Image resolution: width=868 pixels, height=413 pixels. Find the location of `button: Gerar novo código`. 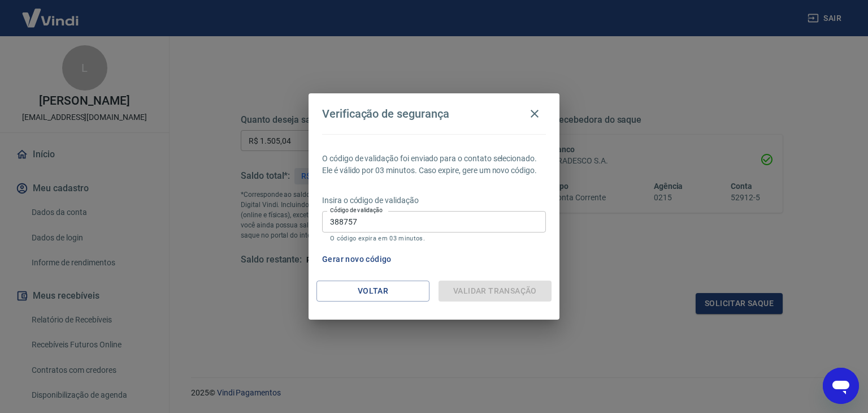

button: Gerar novo código is located at coordinates (356, 259).